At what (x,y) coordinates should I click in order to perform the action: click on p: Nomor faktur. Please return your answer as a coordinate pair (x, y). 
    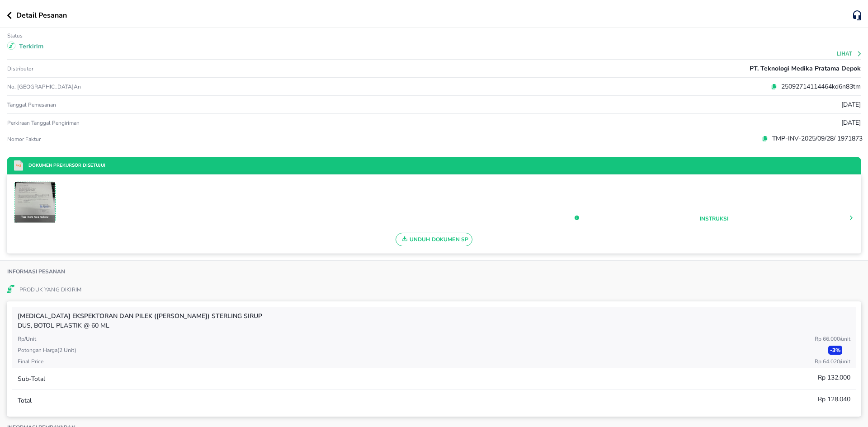
    Looking at the image, I should click on (149, 139).